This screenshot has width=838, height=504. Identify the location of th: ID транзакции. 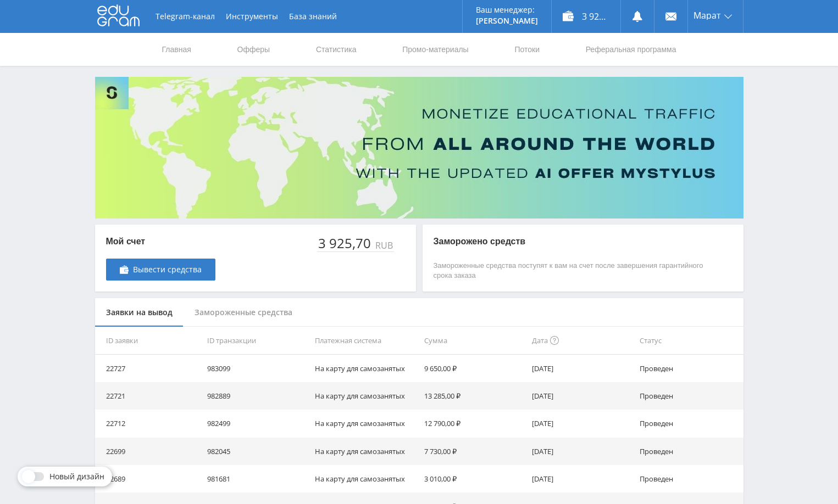
(256, 341).